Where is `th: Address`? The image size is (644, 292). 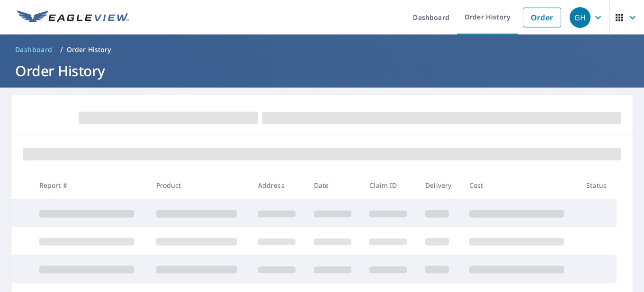 th: Address is located at coordinates (278, 185).